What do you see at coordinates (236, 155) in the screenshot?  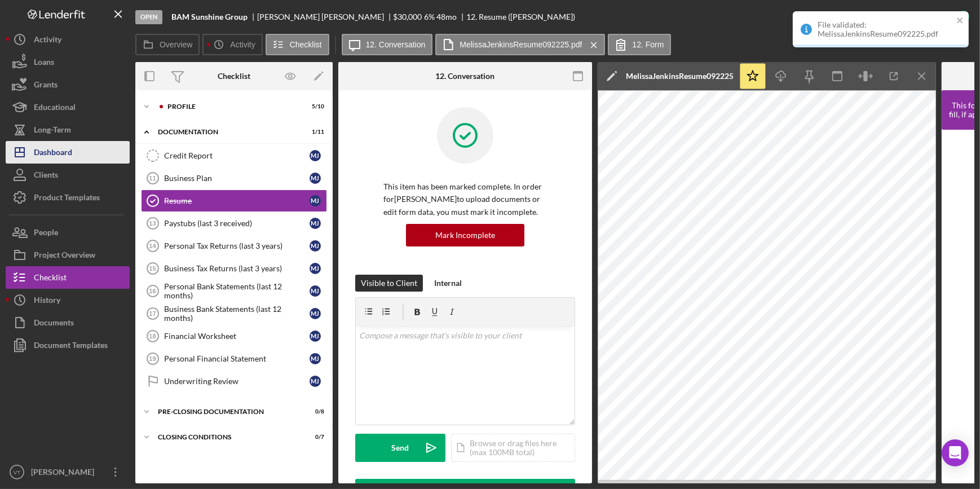 I see `div: Credit Report` at bounding box center [236, 155].